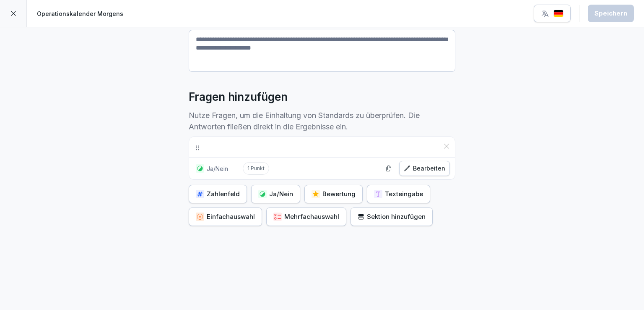  I want to click on h2: Fragen hinzufügen, so click(238, 97).